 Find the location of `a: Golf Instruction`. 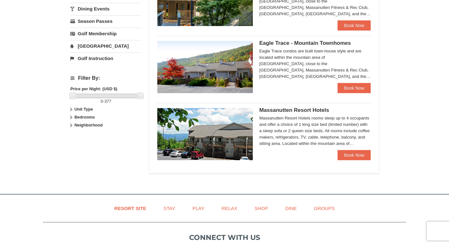

a: Golf Instruction is located at coordinates (106, 58).